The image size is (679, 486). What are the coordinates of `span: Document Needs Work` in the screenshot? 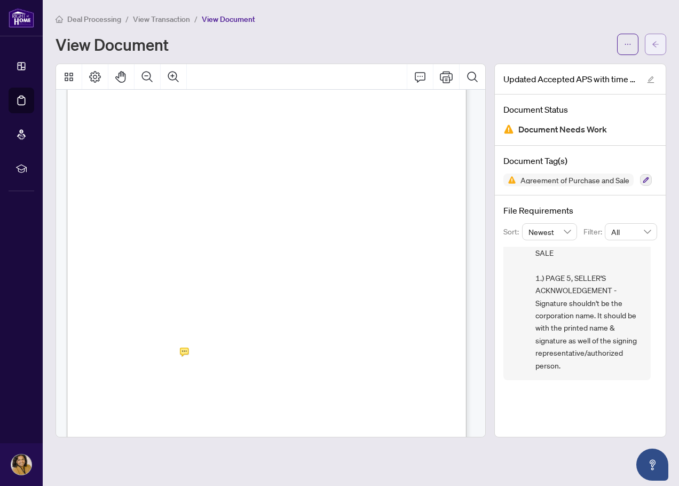 It's located at (563, 129).